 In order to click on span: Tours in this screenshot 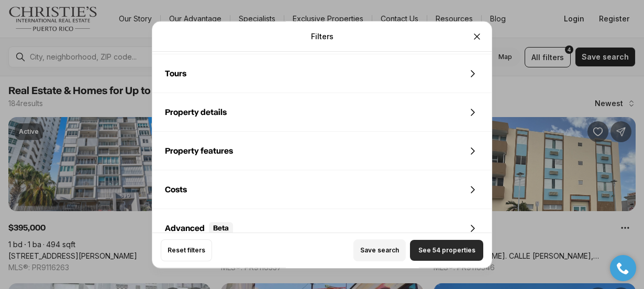, I will do `click(175, 74)`.